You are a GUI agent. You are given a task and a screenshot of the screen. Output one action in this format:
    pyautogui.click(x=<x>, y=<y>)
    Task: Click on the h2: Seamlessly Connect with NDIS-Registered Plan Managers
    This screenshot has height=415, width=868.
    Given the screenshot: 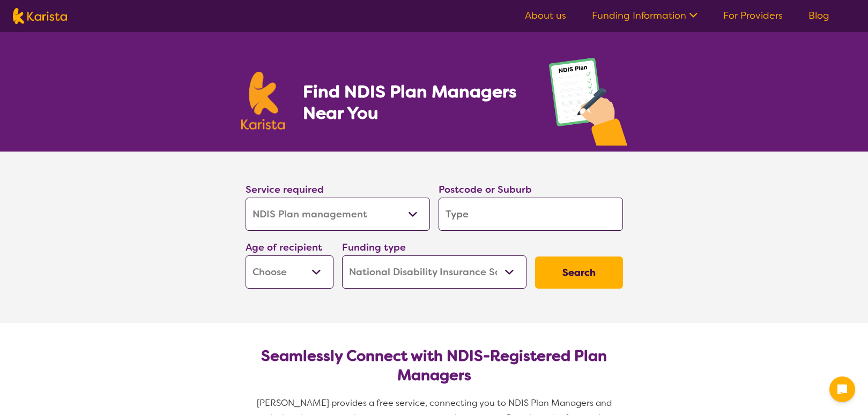 What is the action you would take?
    pyautogui.click(x=435, y=366)
    